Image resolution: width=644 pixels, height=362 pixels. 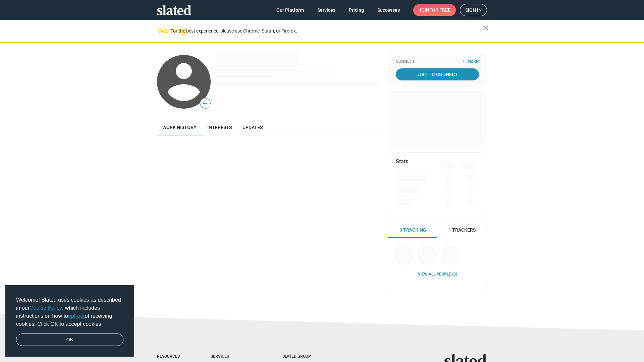 I want to click on span: Pricing, so click(x=356, y=10).